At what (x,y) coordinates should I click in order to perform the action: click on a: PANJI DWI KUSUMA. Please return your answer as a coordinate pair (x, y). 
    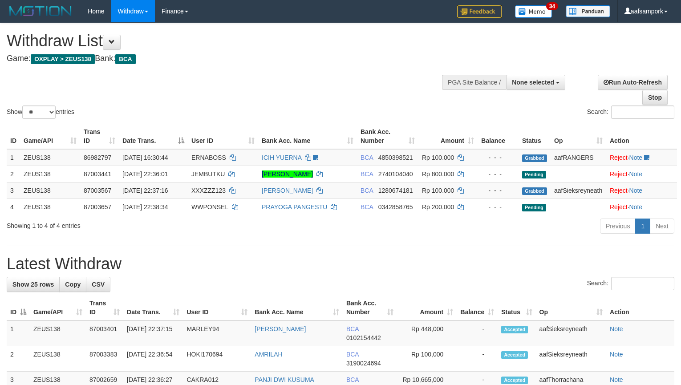
    Looking at the image, I should click on (284, 380).